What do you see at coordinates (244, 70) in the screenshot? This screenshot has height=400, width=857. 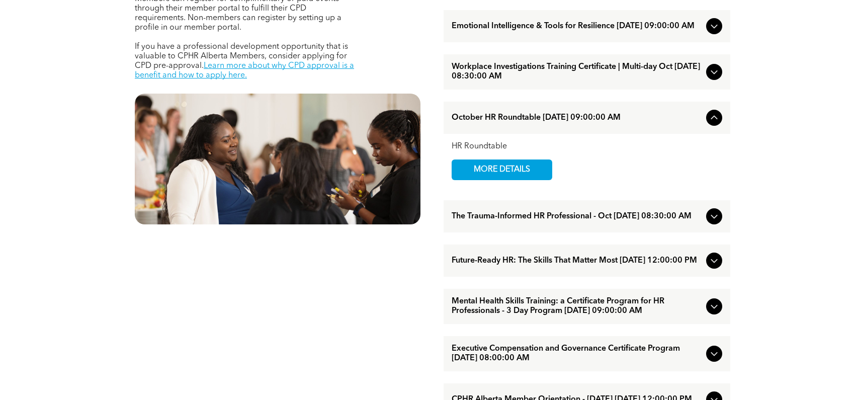 I see `a: Learn more about why CPD approval is a benefit and how to apply here.` at bounding box center [244, 70].